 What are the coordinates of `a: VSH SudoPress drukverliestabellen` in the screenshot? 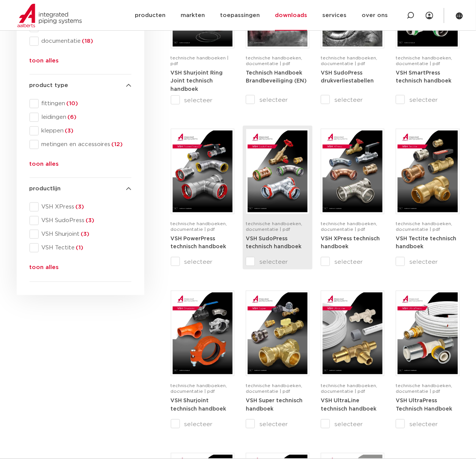 It's located at (347, 77).